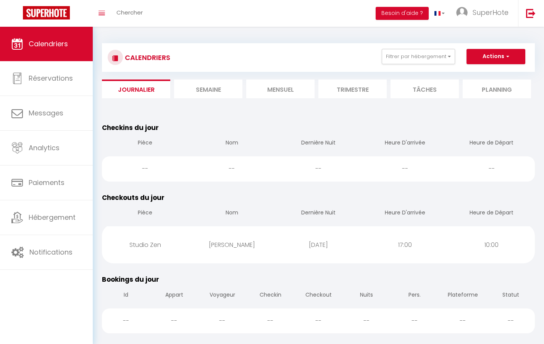 Image resolution: width=544 pixels, height=344 pixels. I want to click on span: Checkouts du jour, so click(133, 197).